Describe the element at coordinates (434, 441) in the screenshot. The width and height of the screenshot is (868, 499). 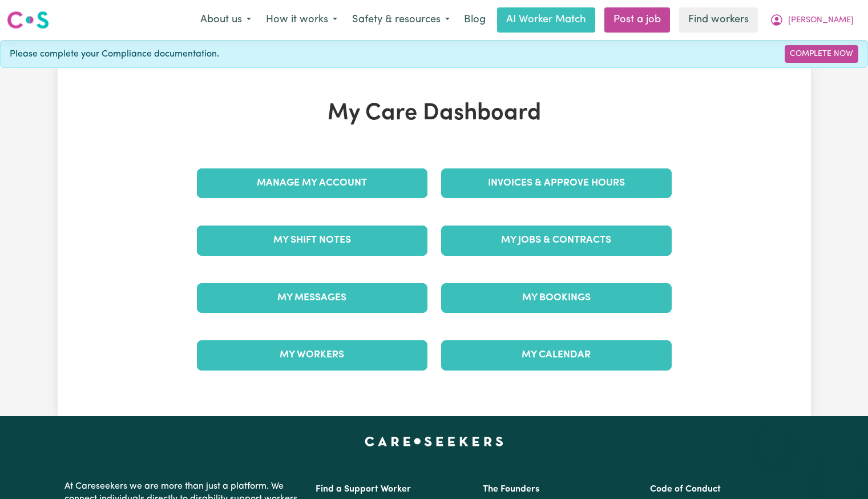
I see `a: Careseekers home page` at that location.